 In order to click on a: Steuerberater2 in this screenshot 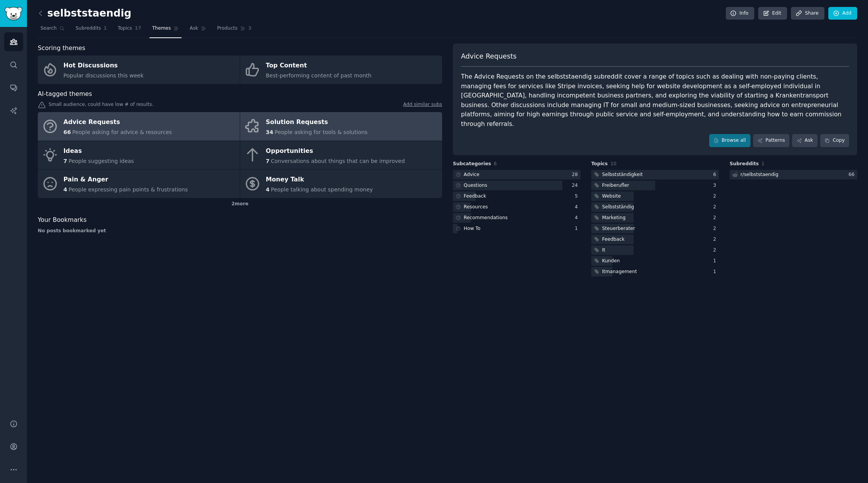, I will do `click(655, 228)`.